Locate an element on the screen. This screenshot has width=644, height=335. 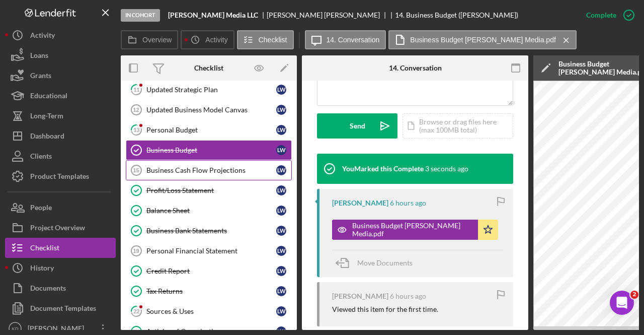
a: Dashboard is located at coordinates (61, 136).